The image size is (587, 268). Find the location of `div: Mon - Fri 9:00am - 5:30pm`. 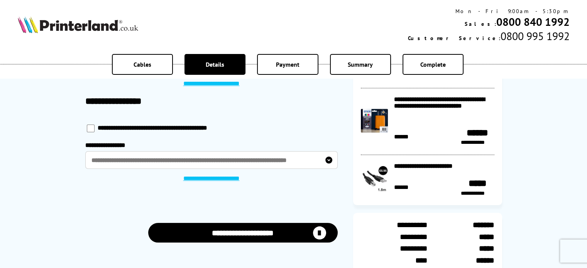

div: Mon - Fri 9:00am - 5:30pm is located at coordinates (489, 11).